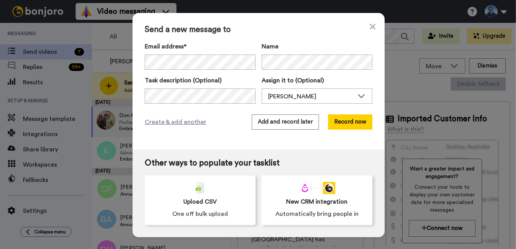  What do you see at coordinates (317, 214) in the screenshot?
I see `span: Automatically bring people in` at bounding box center [317, 214].